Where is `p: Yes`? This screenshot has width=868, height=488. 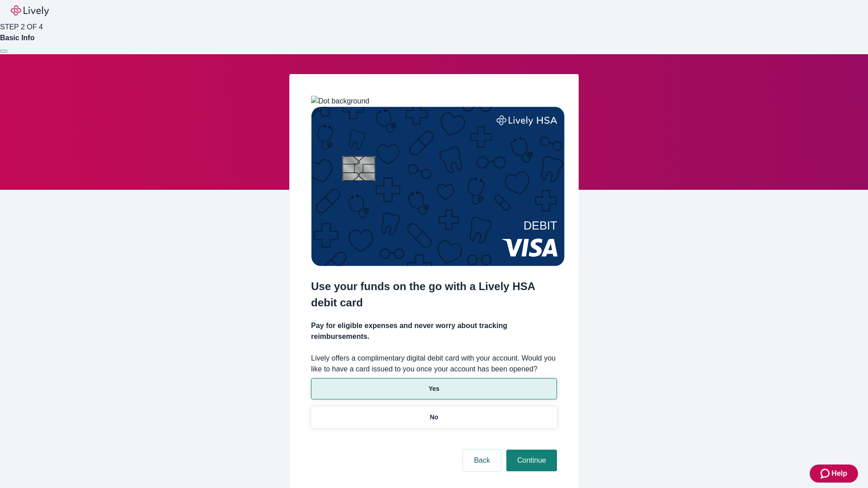
p: Yes is located at coordinates (434, 389).